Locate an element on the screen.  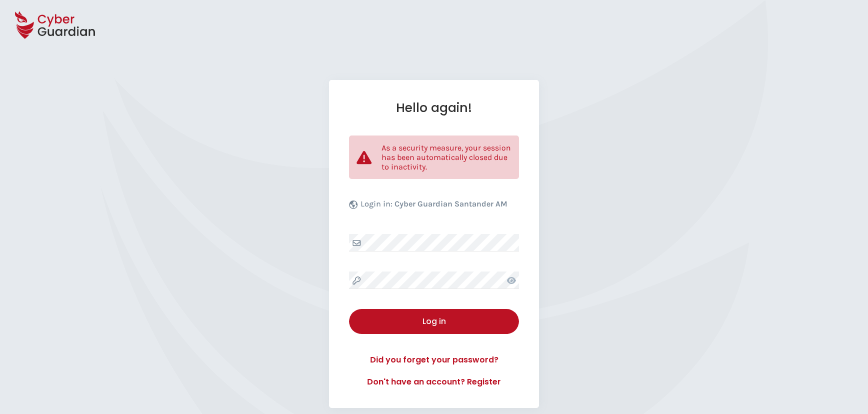
h1: Hello again! is located at coordinates (434, 107).